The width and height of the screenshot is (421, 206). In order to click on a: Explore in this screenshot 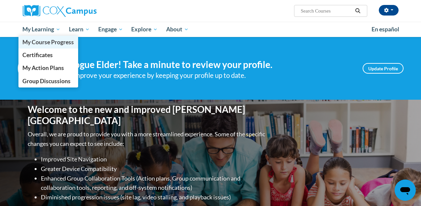, I will do `click(145, 29)`.